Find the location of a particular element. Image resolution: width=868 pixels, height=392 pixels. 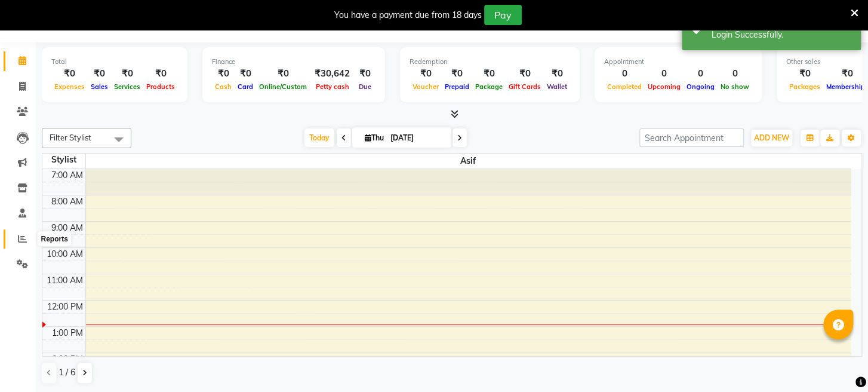

div: You have a payment due from 18 days is located at coordinates (408, 15).